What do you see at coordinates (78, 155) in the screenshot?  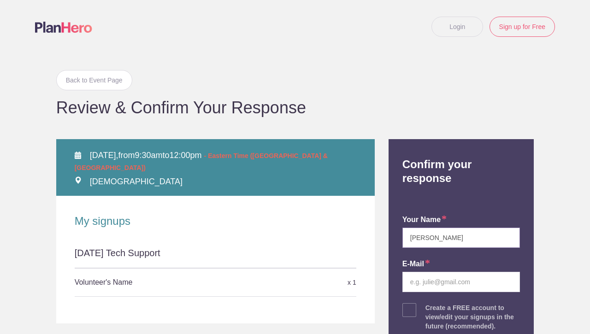 I see `img: Calendar alt` at bounding box center [78, 155].